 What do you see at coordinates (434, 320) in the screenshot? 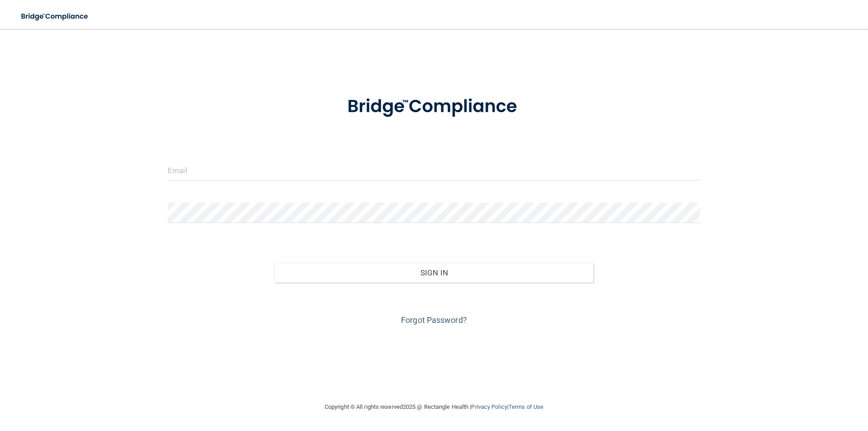
I see `a: Forgot Password?` at bounding box center [434, 320].